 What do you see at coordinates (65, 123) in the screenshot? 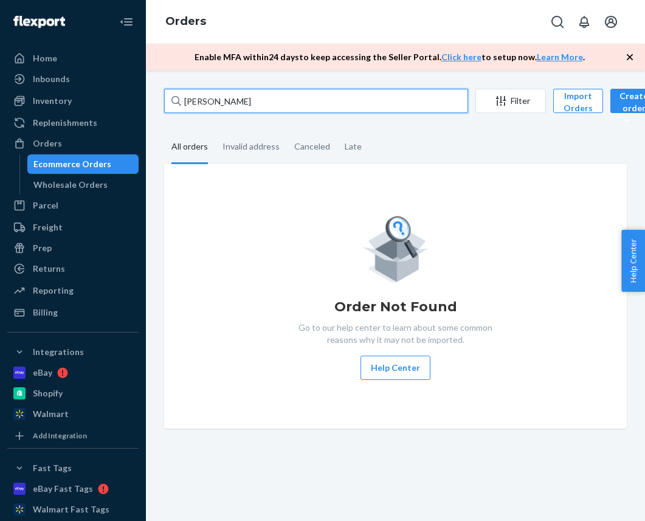
I see `div: Replenishments` at bounding box center [65, 123].